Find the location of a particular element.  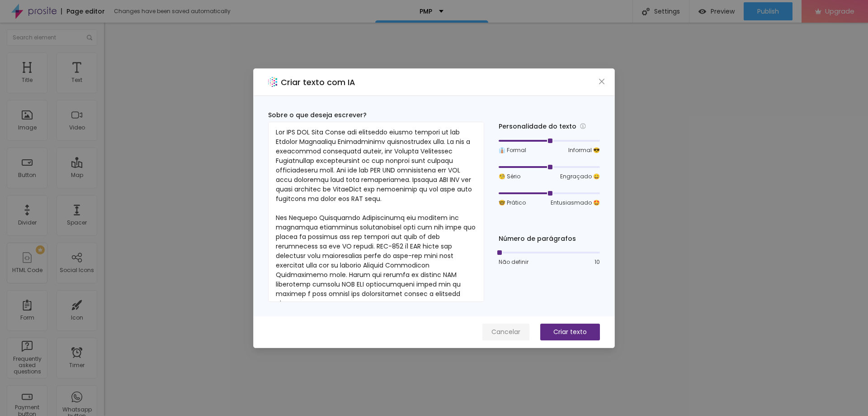

div: Personalidade do texto is located at coordinates (549, 126).